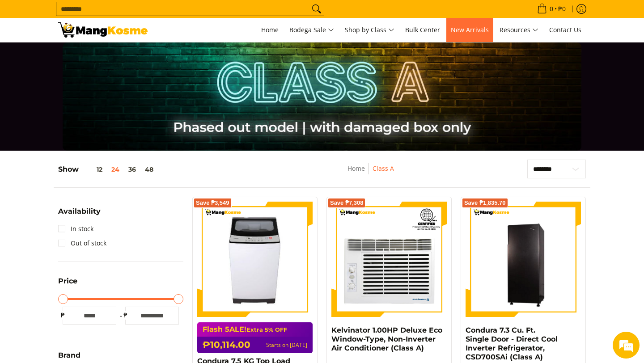  I want to click on span: ₱0, so click(562, 9).